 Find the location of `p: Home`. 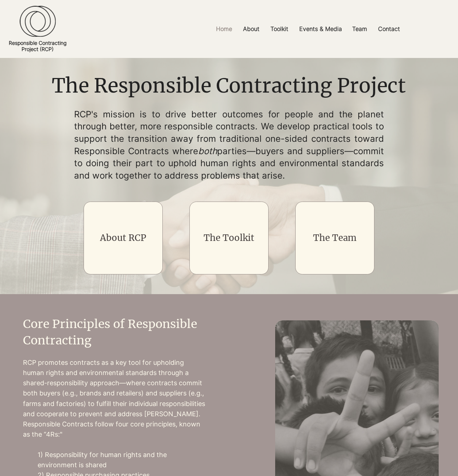

p: Home is located at coordinates (224, 29).